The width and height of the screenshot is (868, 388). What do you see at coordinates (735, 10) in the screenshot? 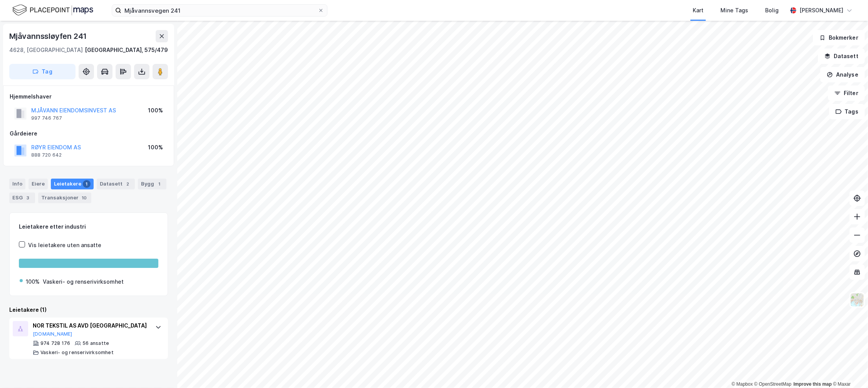
I see `div: Mine Tags` at bounding box center [735, 10].